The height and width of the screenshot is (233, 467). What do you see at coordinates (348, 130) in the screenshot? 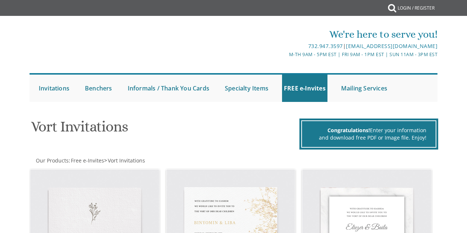
I see `span: Congratulations!` at bounding box center [348, 130].